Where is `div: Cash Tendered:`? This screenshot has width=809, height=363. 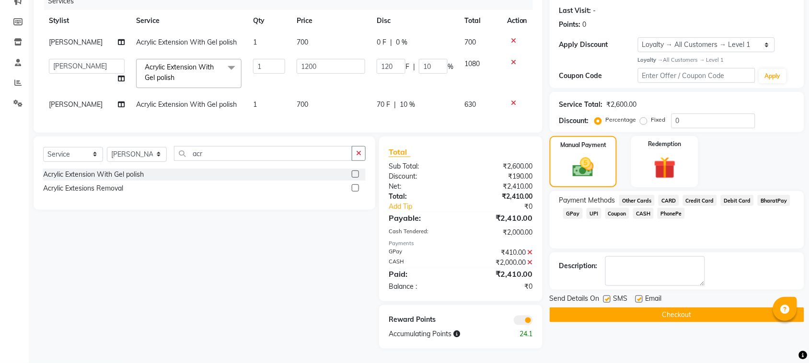
div: Cash Tendered: is located at coordinates (421, 232).